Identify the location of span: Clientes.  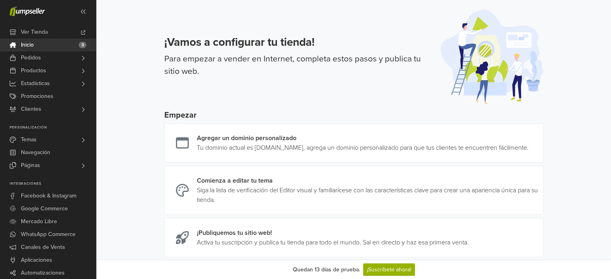
(31, 109).